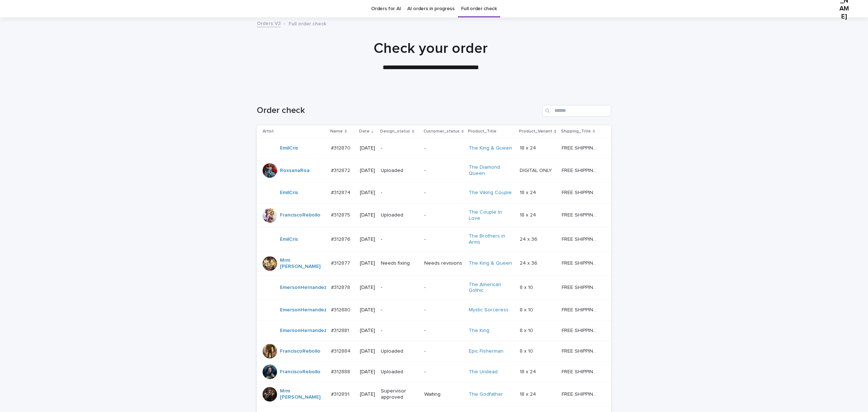 The height and width of the screenshot is (412, 868). Describe the element at coordinates (341, 394) in the screenshot. I see `p: #312891` at that location.